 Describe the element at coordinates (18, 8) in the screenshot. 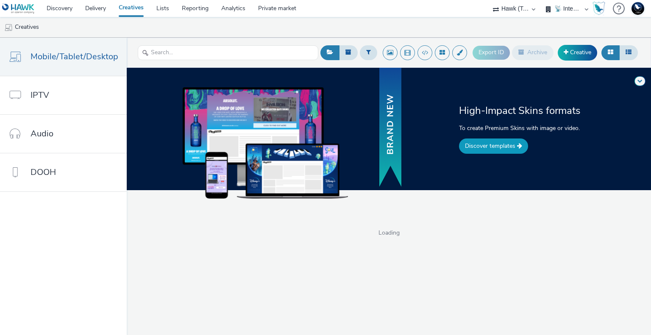

I see `img: undefined Logo` at that location.